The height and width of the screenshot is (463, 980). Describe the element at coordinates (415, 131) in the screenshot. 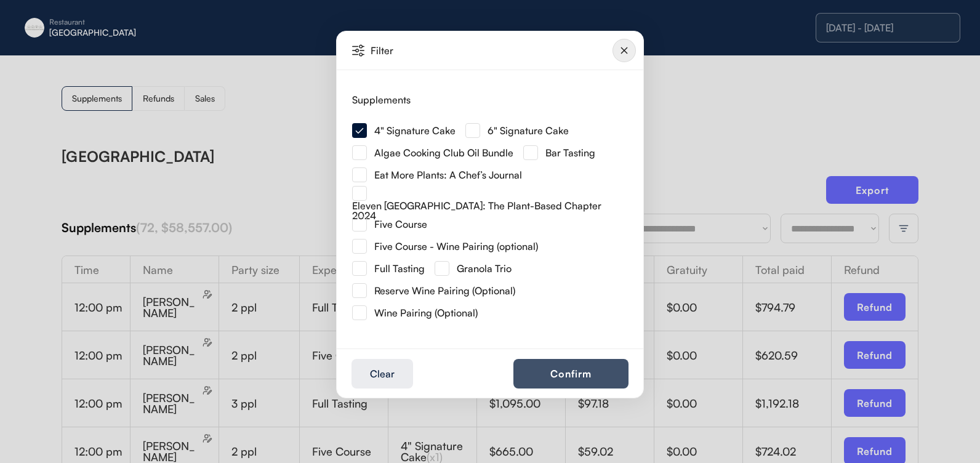

I see `div: 4" Signature Cake` at that location.